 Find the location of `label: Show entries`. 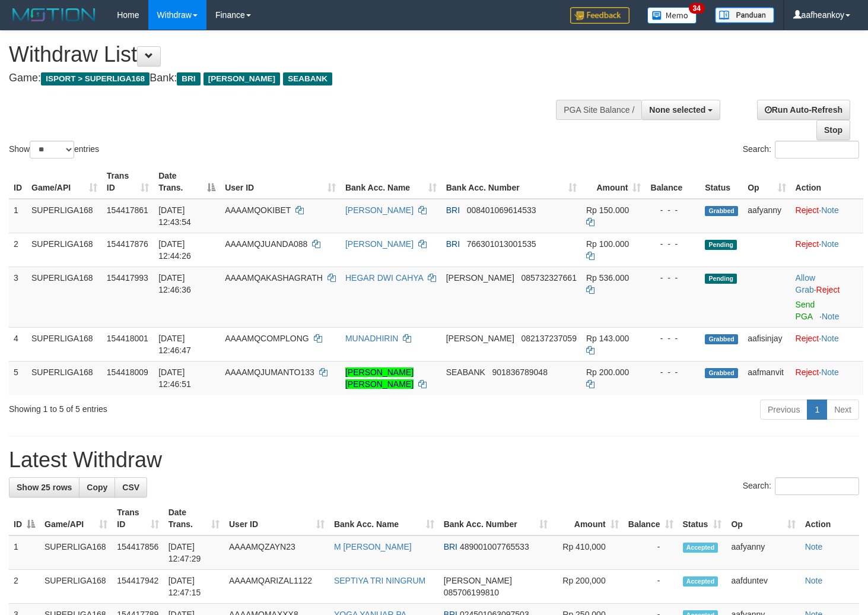

label: Show entries is located at coordinates (54, 149).